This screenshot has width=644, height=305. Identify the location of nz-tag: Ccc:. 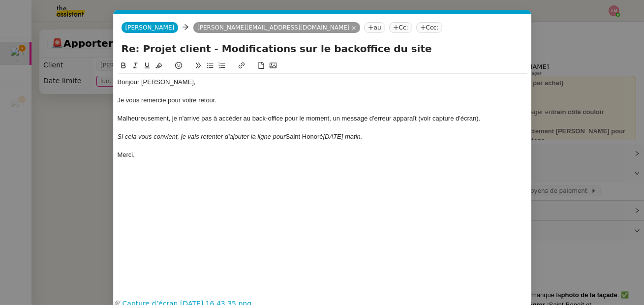
(430, 28).